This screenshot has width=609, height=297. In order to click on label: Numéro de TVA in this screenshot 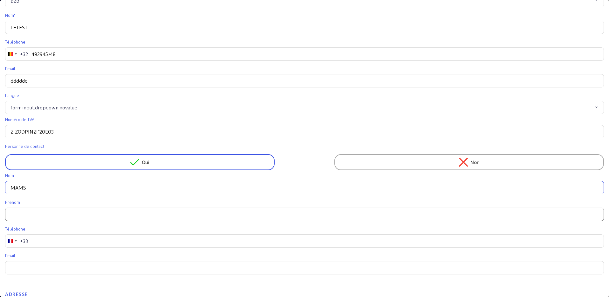, I will do `click(304, 119)`.